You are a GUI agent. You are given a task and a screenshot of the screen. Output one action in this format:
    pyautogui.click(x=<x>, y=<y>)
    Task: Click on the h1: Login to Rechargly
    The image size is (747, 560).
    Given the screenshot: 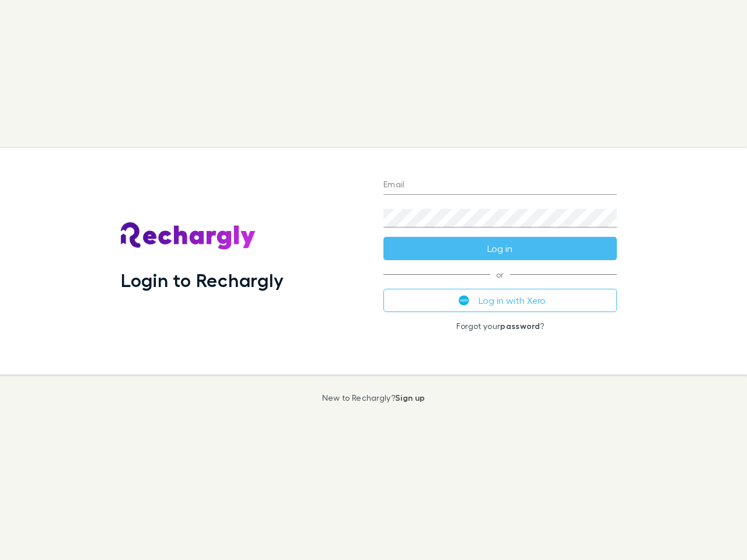 What is the action you would take?
    pyautogui.click(x=202, y=280)
    